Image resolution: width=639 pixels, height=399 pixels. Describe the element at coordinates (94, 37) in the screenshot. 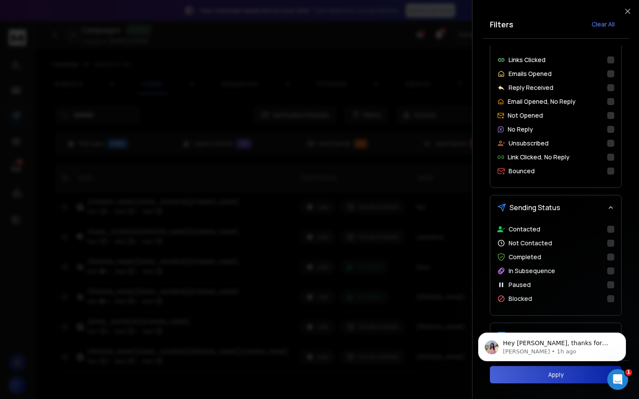

I see `p: Message from Lakshita, sent 1h ago` at that location.